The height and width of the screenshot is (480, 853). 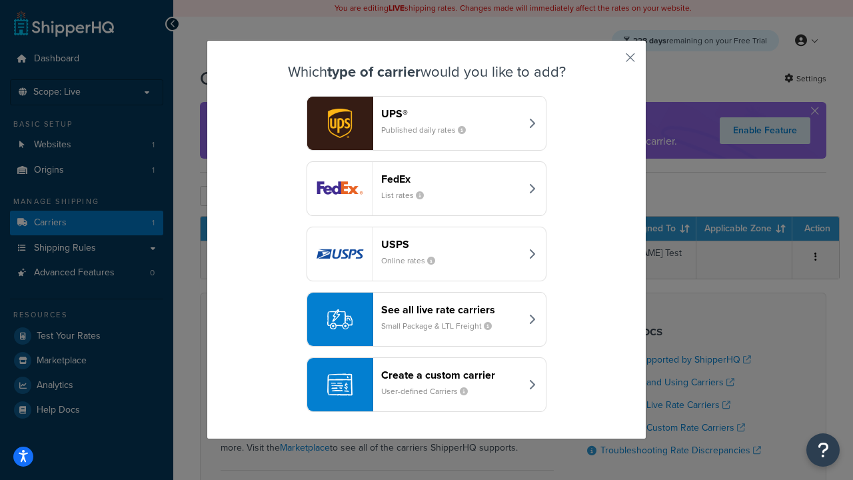 I want to click on small: User-defined Carriers, so click(x=430, y=391).